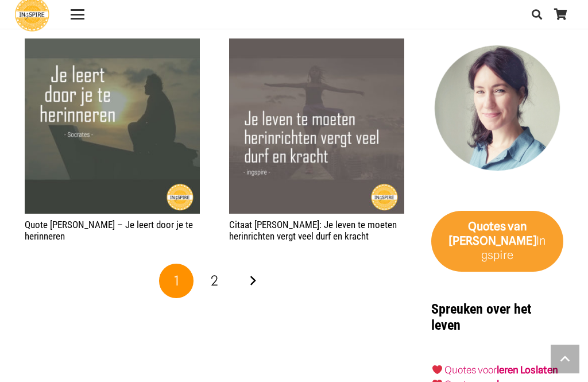 Image resolution: width=588 pixels, height=382 pixels. Describe the element at coordinates (177, 280) in the screenshot. I see `span: 1` at that location.